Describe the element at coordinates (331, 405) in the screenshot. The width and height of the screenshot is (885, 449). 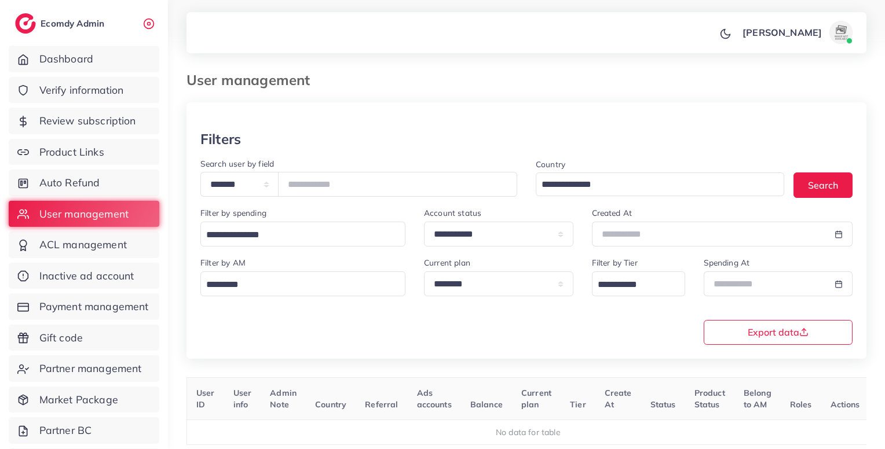
I see `span: Country` at that location.